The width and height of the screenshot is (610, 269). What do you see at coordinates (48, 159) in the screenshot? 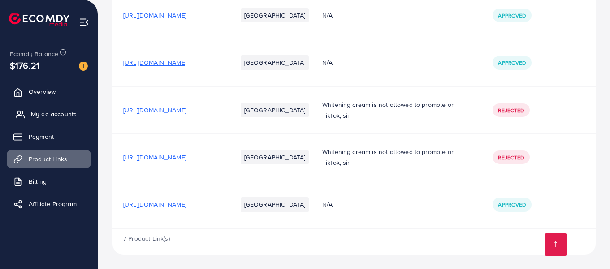
I see `span: Product Links` at bounding box center [48, 159].